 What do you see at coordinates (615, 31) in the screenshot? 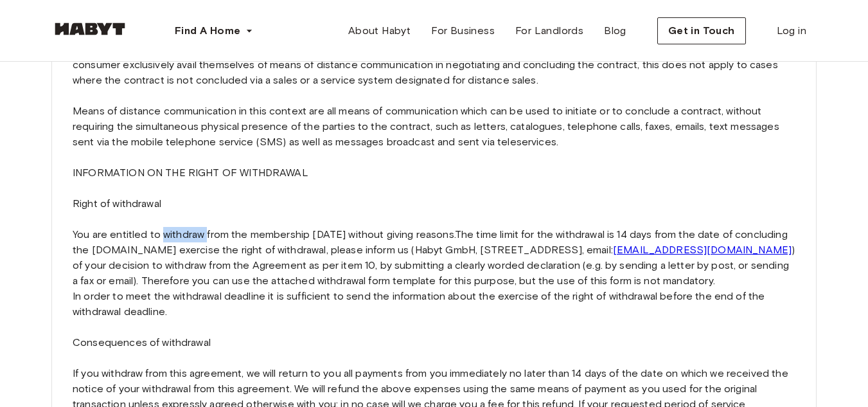
I see `span: Blog` at bounding box center [615, 31].